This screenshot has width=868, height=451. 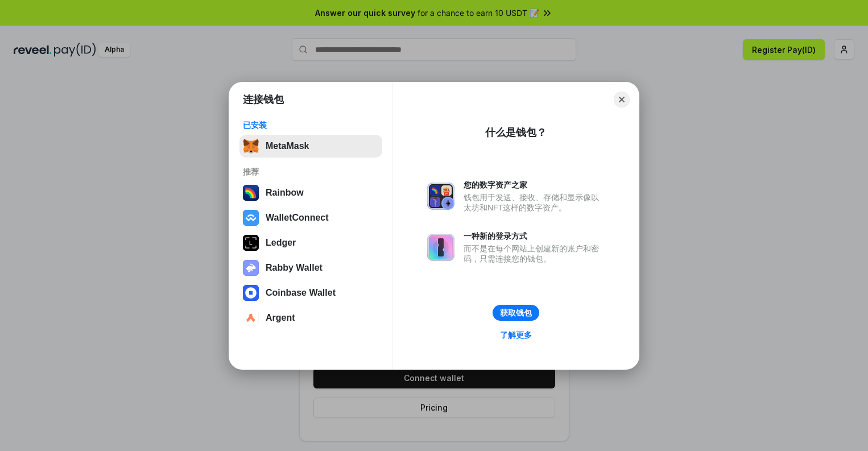 What do you see at coordinates (622, 100) in the screenshot?
I see `button: Close` at bounding box center [622, 100].